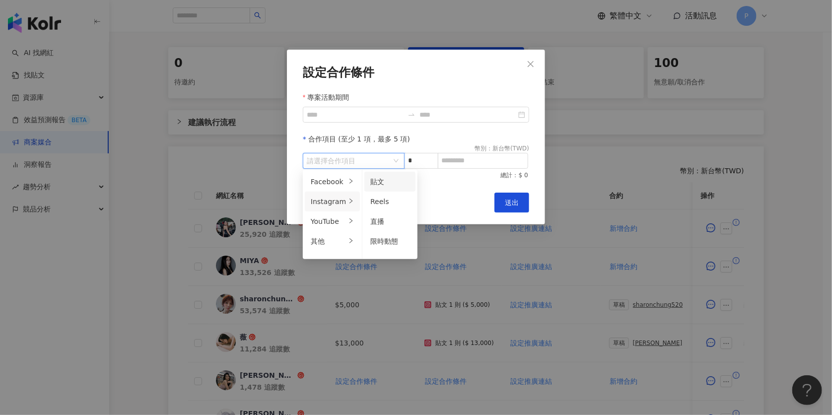 Image resolution: width=832 pixels, height=415 pixels. Describe the element at coordinates (328, 182) in the screenshot. I see `div: Facebook` at that location.